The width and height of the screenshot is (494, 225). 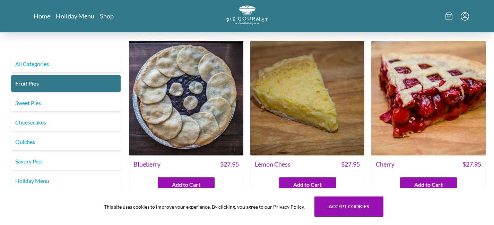 What do you see at coordinates (186, 98) in the screenshot?
I see `a: Blueberry` at bounding box center [186, 98].